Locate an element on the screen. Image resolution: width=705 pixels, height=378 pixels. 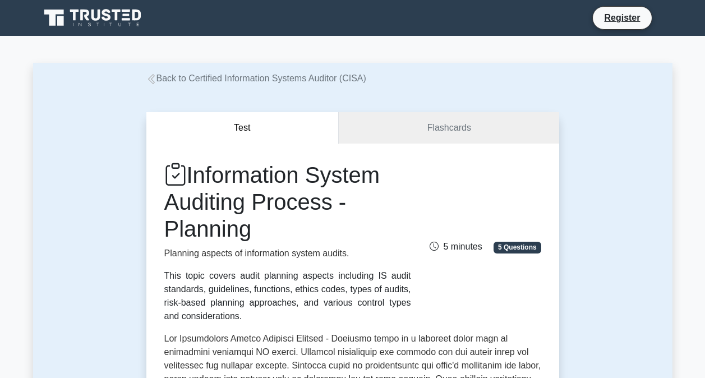
div: This topic covers audit planning aspects including IS audit standards, guidelines, functions, eth... is located at coordinates (288, 296).